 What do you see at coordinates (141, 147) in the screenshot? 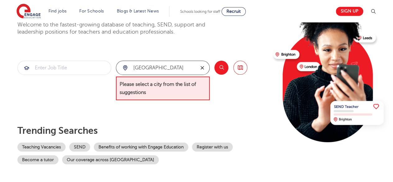
I see `a: Benefits of working with Engage Education` at bounding box center [141, 147].